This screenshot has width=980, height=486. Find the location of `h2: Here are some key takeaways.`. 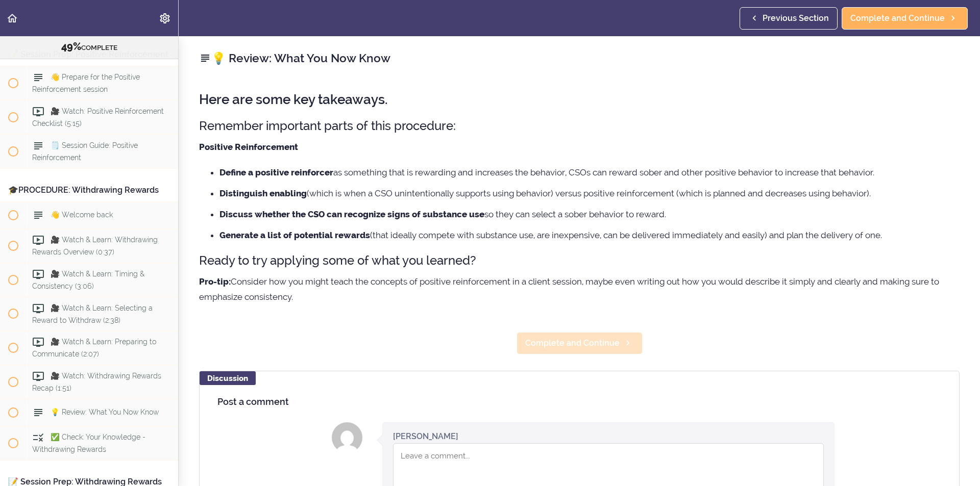

h2: Here are some key takeaways. is located at coordinates (579, 100).